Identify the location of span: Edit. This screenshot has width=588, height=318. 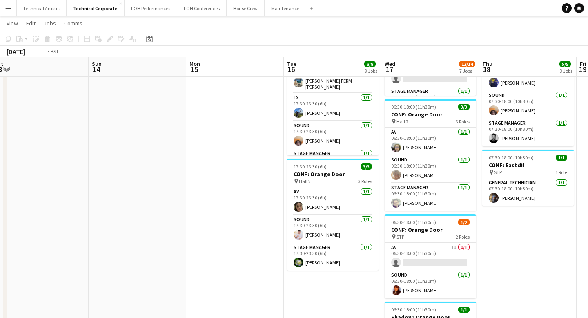
(31, 23).